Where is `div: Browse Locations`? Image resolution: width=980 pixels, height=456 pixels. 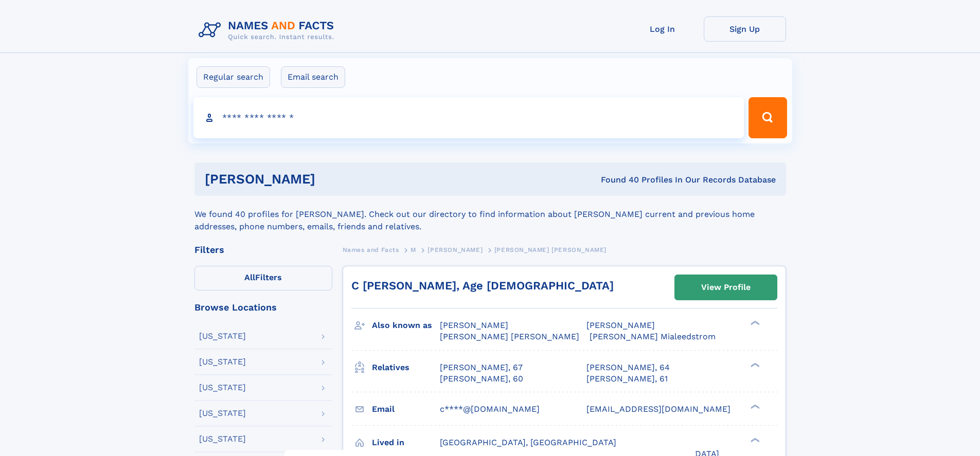 div: Browse Locations is located at coordinates (264, 307).